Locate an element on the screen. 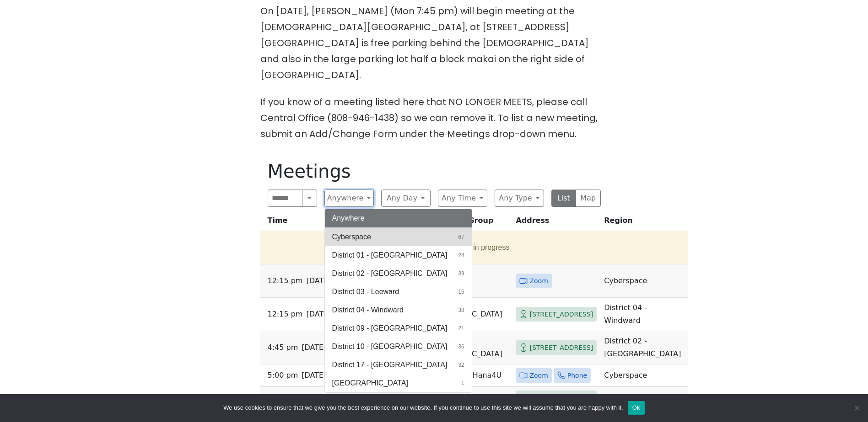  span: Phone is located at coordinates (577, 376).